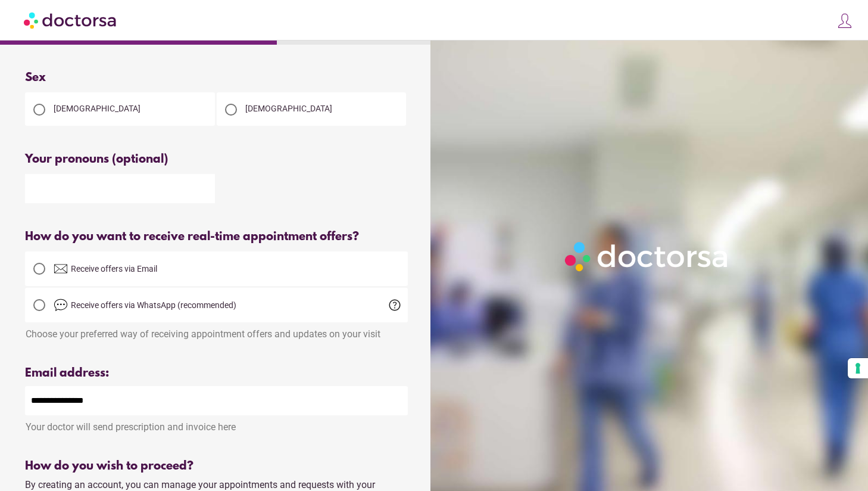 The height and width of the screenshot is (491, 868). What do you see at coordinates (216, 159) in the screenshot?
I see `div: Your pronouns (optional)` at bounding box center [216, 159].